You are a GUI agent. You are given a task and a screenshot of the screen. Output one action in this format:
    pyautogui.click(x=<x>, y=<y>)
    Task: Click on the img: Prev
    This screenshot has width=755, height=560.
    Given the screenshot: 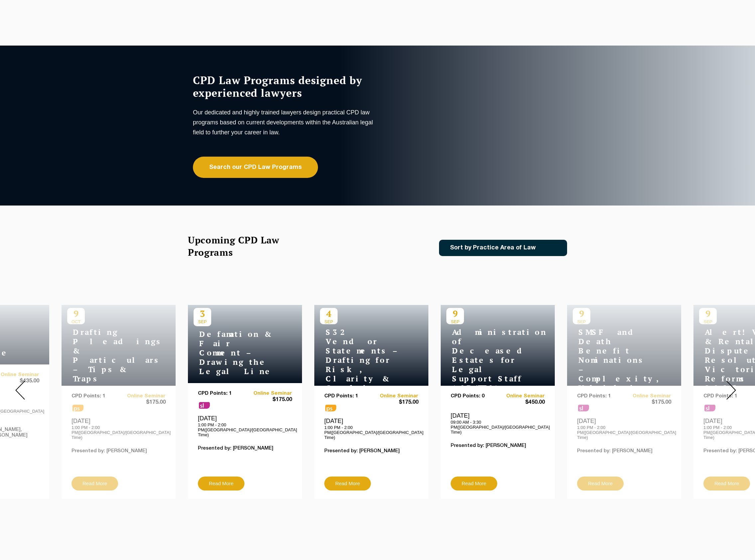 What is the action you would take?
    pyautogui.click(x=20, y=390)
    